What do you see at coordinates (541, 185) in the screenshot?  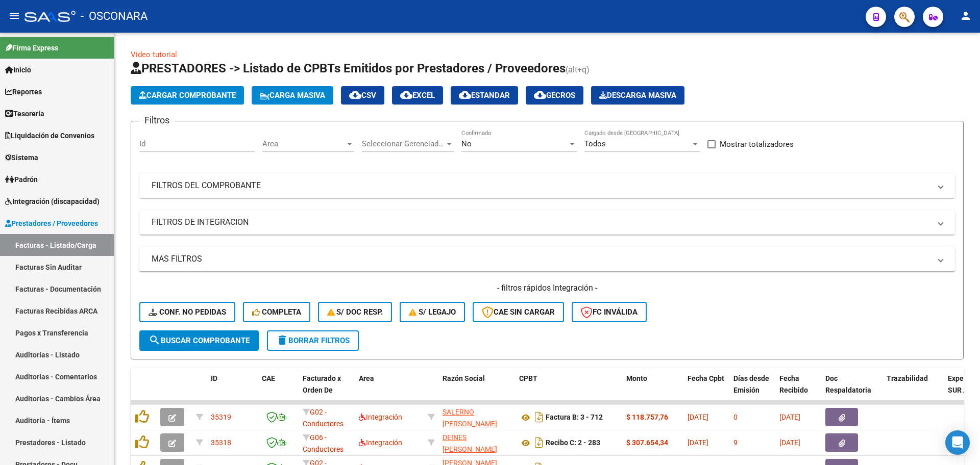 I see `mat-panel-title: FILTROS DEL COMPROBANTE` at bounding box center [541, 185].